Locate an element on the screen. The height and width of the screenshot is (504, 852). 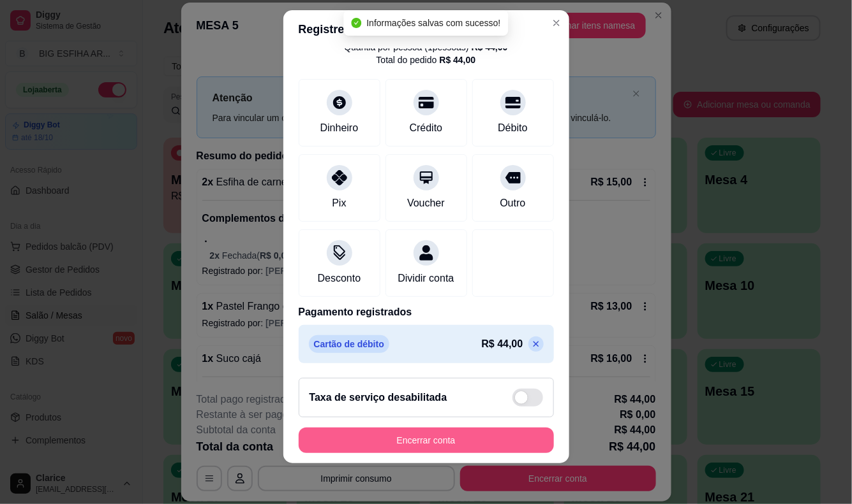
button: Encerrar conta is located at coordinates (426, 440).